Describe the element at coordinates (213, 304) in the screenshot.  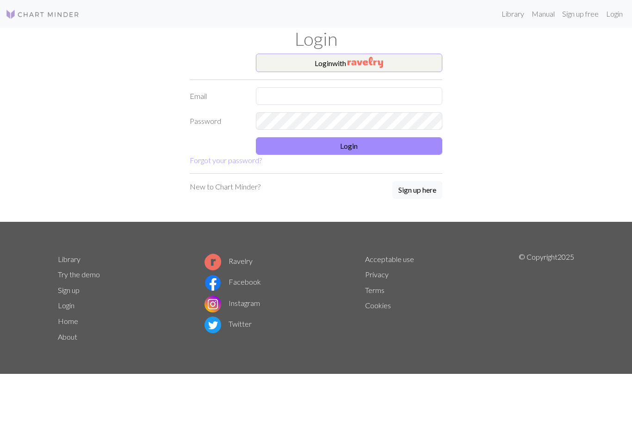
I see `img: Instagram logo` at that location.